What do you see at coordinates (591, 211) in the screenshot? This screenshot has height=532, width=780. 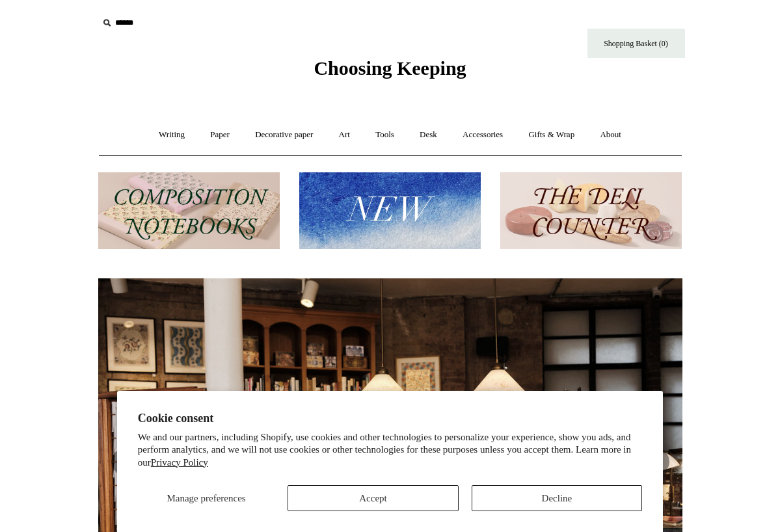 I see `img: The Deli Counter` at bounding box center [591, 211].